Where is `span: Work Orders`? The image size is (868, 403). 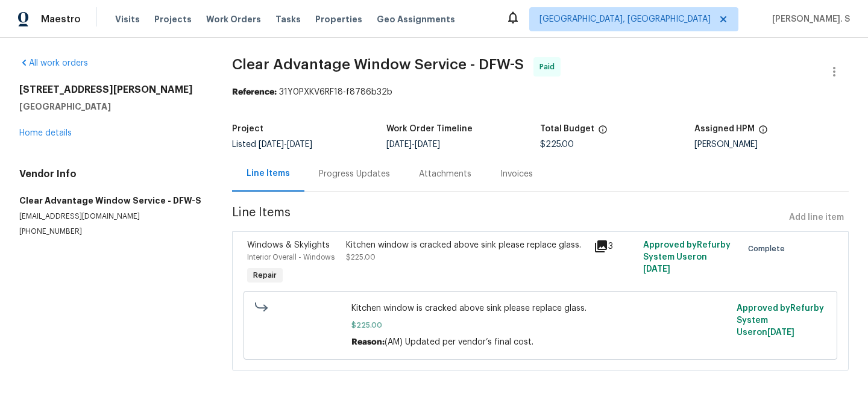 span: Work Orders is located at coordinates (233, 19).